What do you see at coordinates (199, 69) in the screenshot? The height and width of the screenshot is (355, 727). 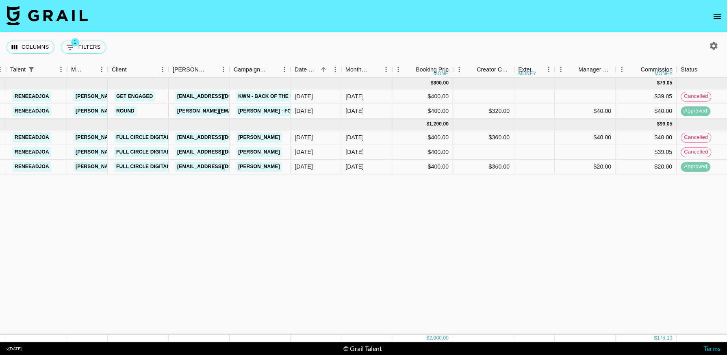 I see `div: Booker` at bounding box center [199, 69].